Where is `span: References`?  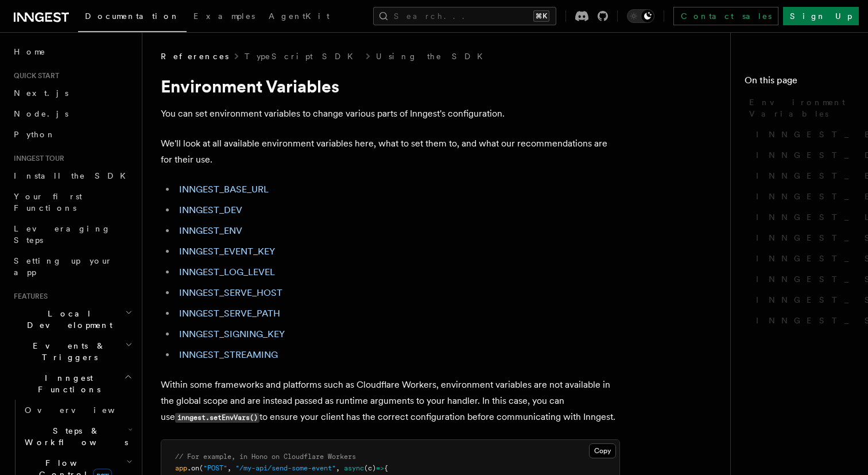
span: References is located at coordinates (195, 56).